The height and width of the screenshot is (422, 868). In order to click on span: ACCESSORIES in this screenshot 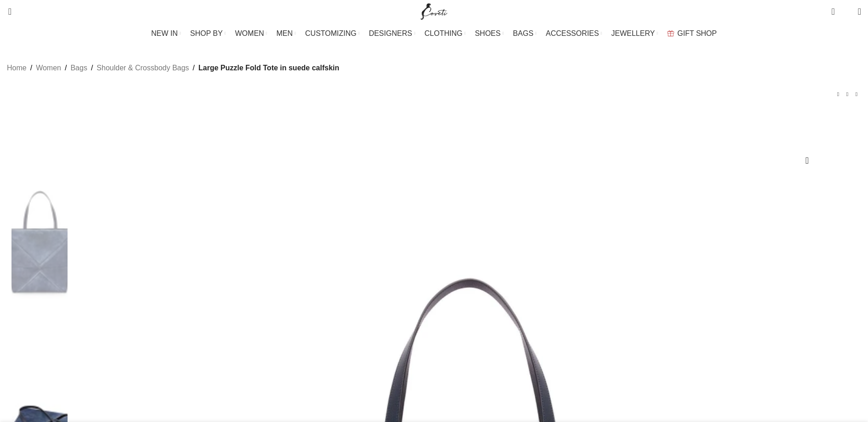, I will do `click(572, 33)`.